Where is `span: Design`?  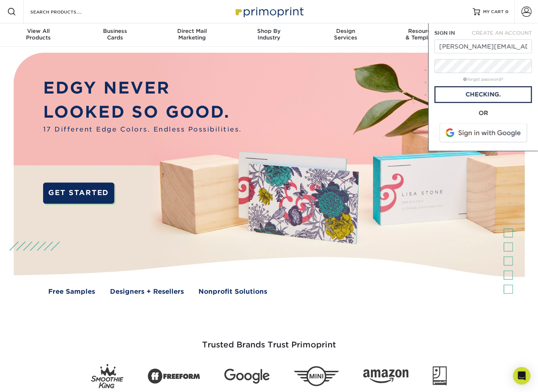
span: Design is located at coordinates (345, 31).